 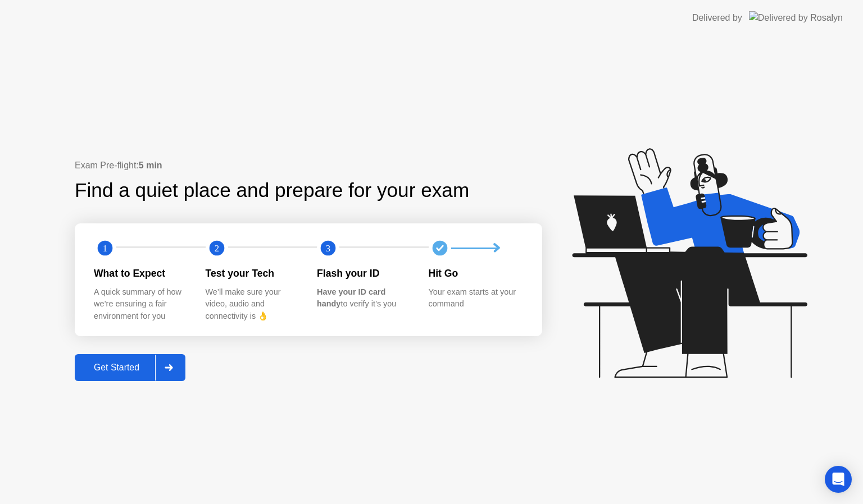 What do you see at coordinates (363, 299) in the screenshot?
I see `div: to verify it’s you` at bounding box center [363, 299].